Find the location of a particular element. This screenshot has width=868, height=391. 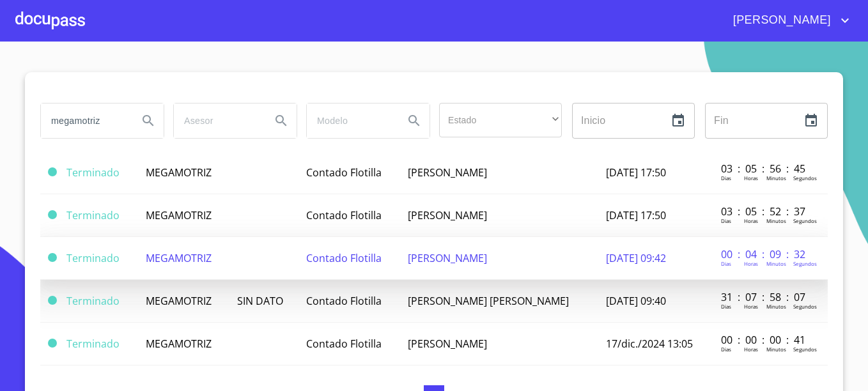

p: 03 : 05 : 56 : 45 is located at coordinates (764, 169).